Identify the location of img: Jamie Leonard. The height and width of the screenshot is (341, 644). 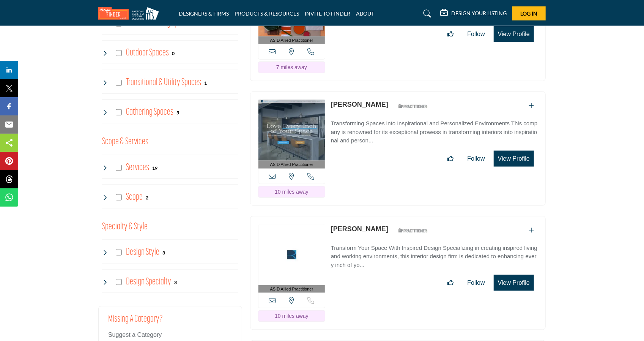
(292, 130).